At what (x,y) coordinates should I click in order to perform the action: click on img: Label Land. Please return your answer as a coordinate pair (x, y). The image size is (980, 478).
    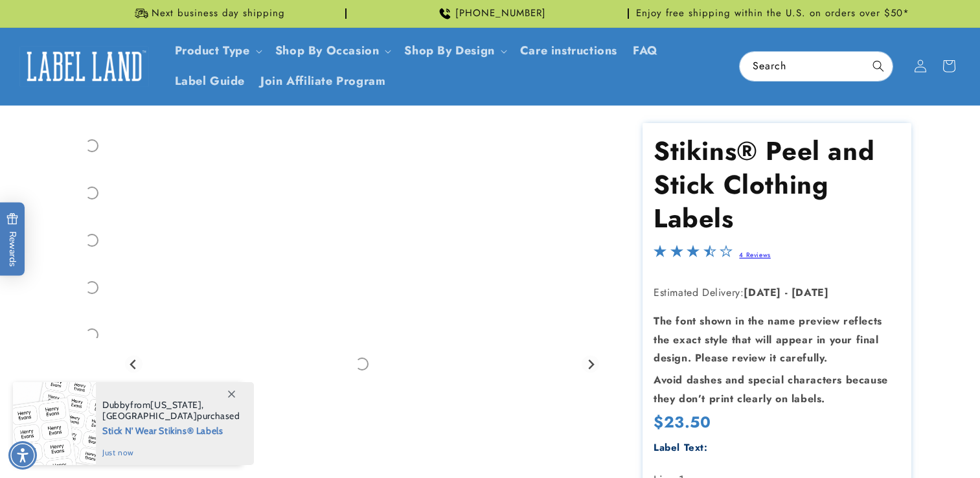
    Looking at the image, I should click on (85, 66).